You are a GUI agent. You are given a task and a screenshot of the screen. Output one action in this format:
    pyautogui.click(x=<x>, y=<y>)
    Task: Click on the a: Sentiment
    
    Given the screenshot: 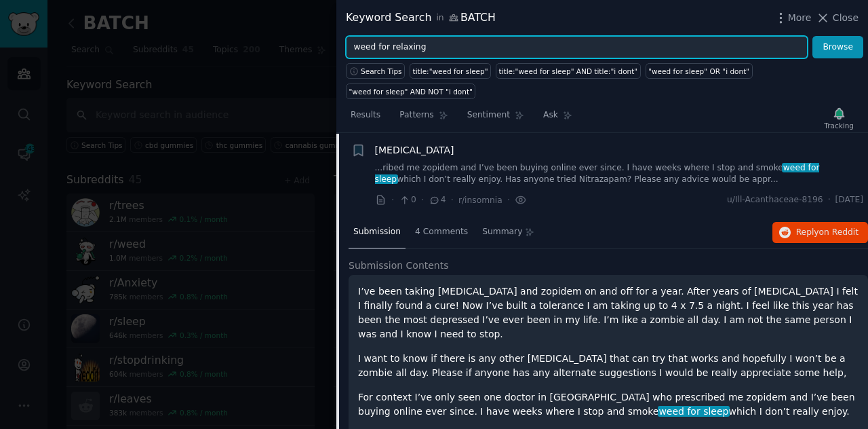 What is the action you would take?
    pyautogui.click(x=496, y=118)
    